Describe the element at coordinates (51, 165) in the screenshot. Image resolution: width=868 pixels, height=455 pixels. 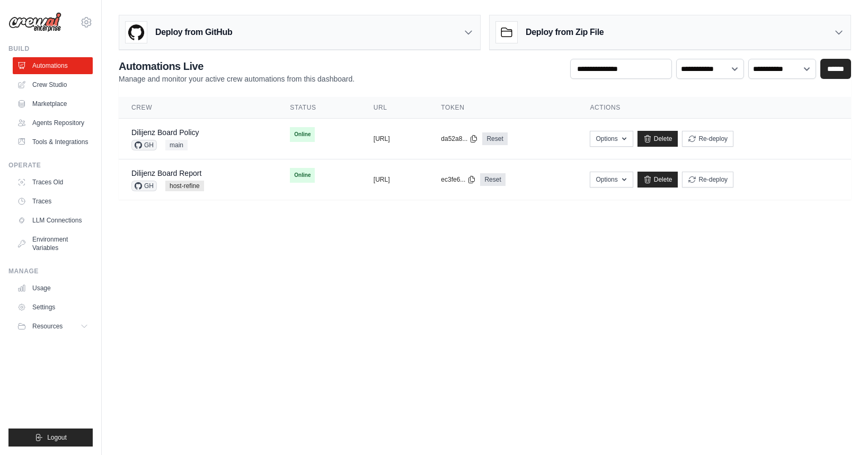
I see `div: Operate` at that location.